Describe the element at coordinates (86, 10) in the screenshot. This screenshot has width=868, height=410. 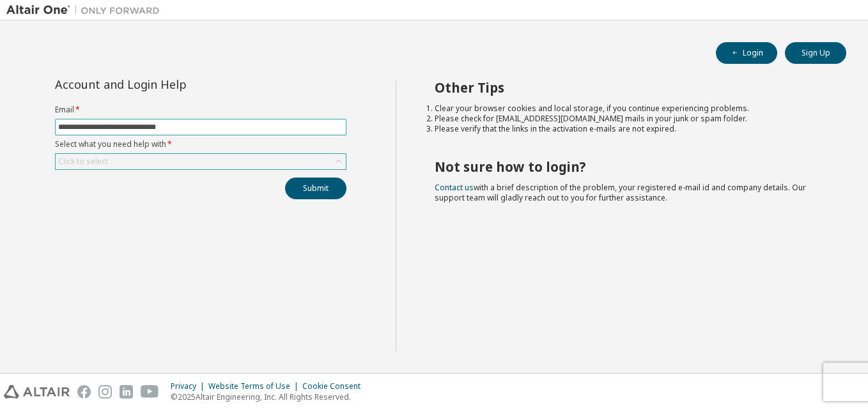
I see `img: Altair One` at that location.